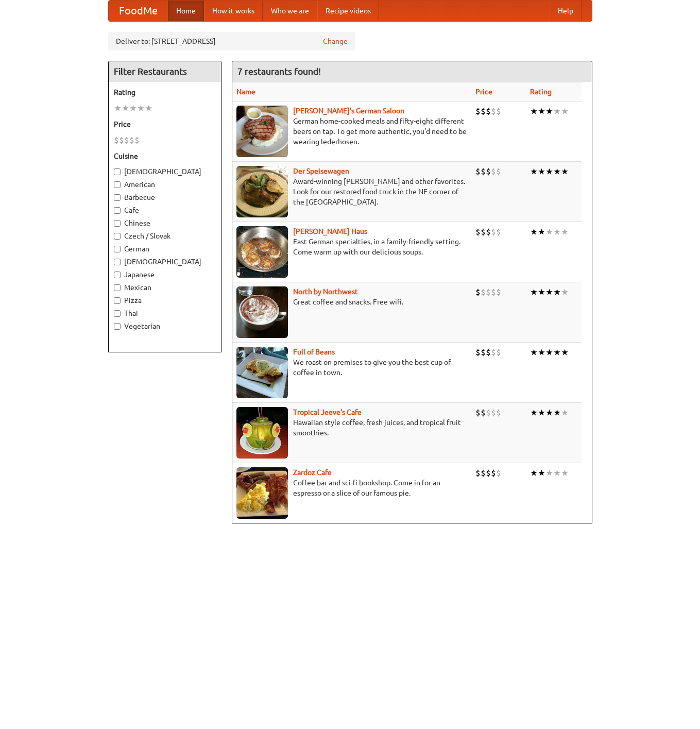 The image size is (700, 729). What do you see at coordinates (262, 433) in the screenshot?
I see `img: jeeves.jpg` at bounding box center [262, 433].